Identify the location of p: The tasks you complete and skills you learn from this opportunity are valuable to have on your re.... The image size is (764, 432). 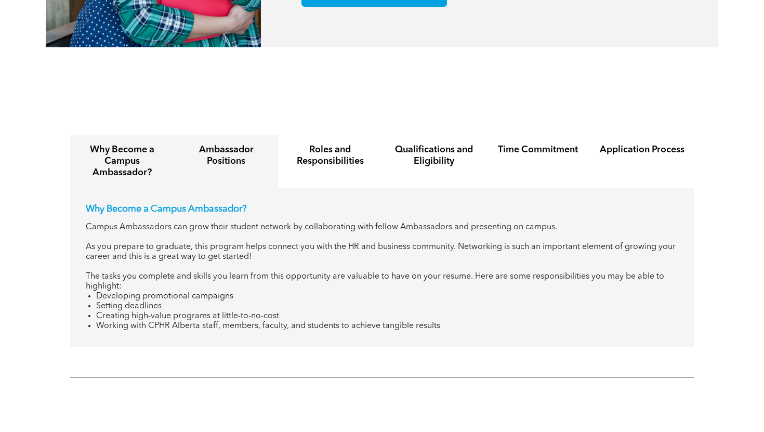
(382, 282).